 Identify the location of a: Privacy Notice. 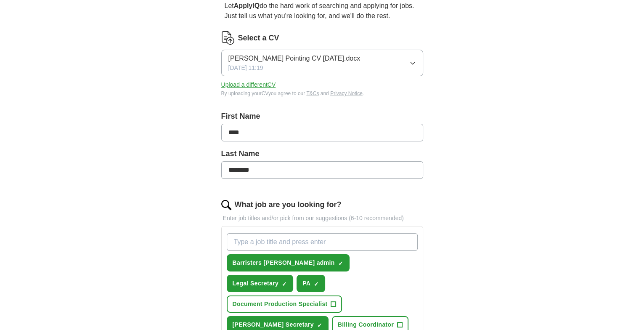
(346, 93).